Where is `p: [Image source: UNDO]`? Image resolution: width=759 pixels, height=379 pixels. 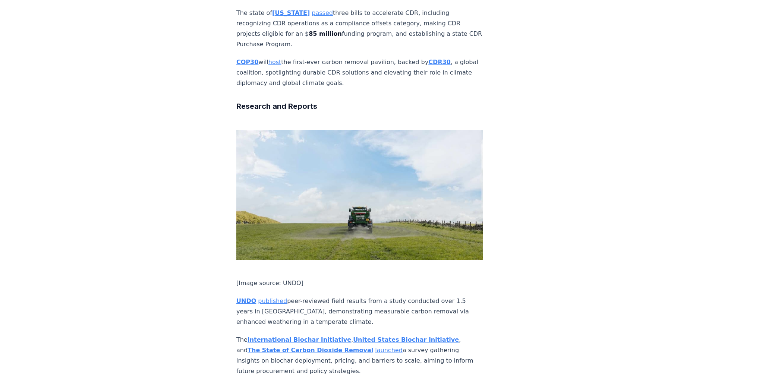
p: [Image source: UNDO] is located at coordinates (360, 283).